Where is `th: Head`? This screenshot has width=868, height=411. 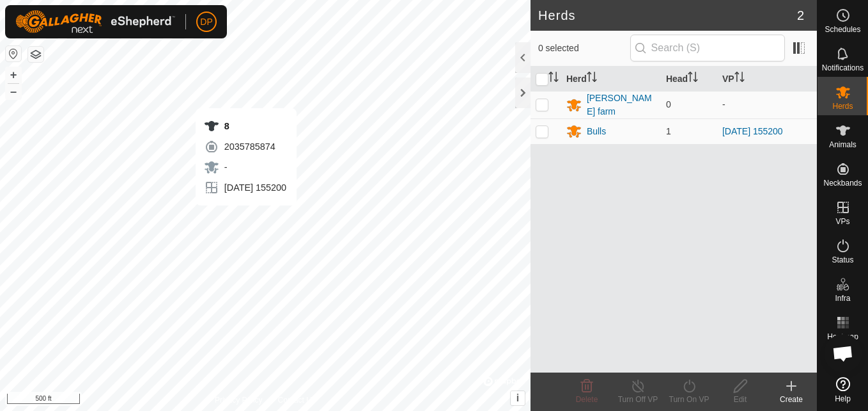
th: Head is located at coordinates (689, 78).